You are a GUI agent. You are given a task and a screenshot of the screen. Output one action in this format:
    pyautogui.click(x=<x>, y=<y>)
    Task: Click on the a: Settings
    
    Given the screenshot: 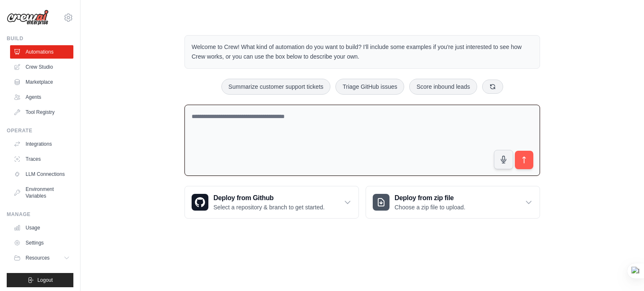 What is the action you would take?
    pyautogui.click(x=42, y=243)
    